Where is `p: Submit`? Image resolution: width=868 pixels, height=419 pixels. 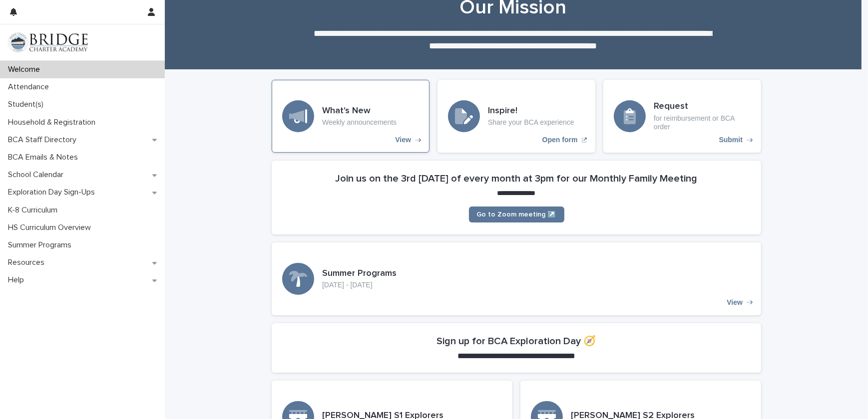
p: Submit is located at coordinates (731, 139).